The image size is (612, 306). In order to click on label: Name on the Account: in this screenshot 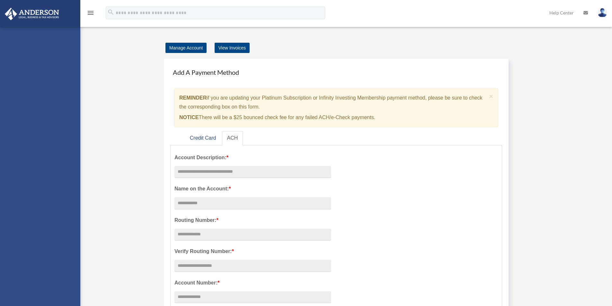, I will do `click(253, 189)`.